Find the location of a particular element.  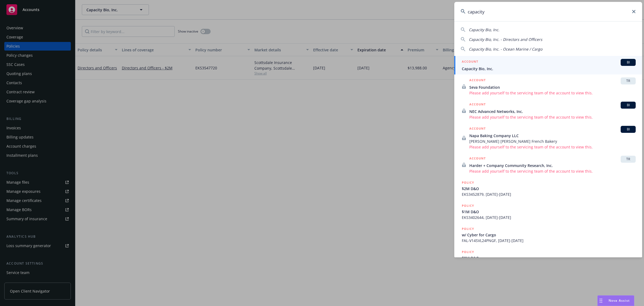

span: Capacity Bio, Inc. - Ocean Marine / Cargo is located at coordinates (505, 49).